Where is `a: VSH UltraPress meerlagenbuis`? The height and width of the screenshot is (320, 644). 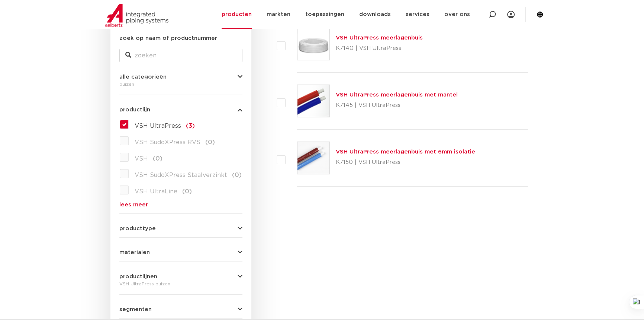
a: VSH UltraPress meerlagenbuis is located at coordinates (380, 38).